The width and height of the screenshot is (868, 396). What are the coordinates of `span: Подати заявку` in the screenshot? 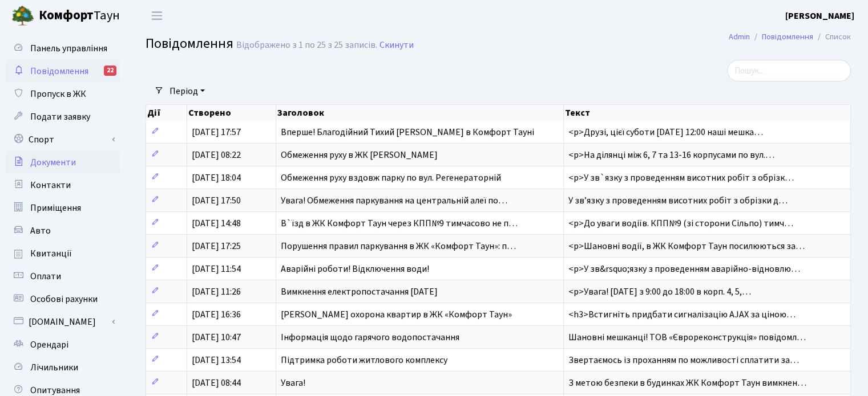 It's located at (60, 117).